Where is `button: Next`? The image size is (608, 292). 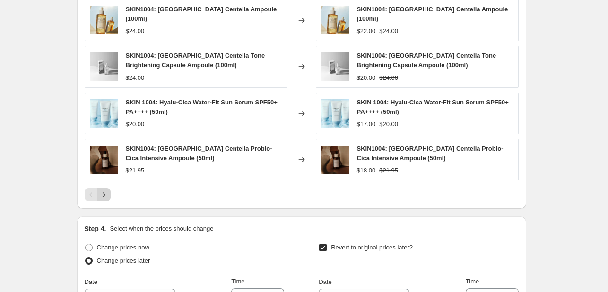 button: Next is located at coordinates (104, 195).